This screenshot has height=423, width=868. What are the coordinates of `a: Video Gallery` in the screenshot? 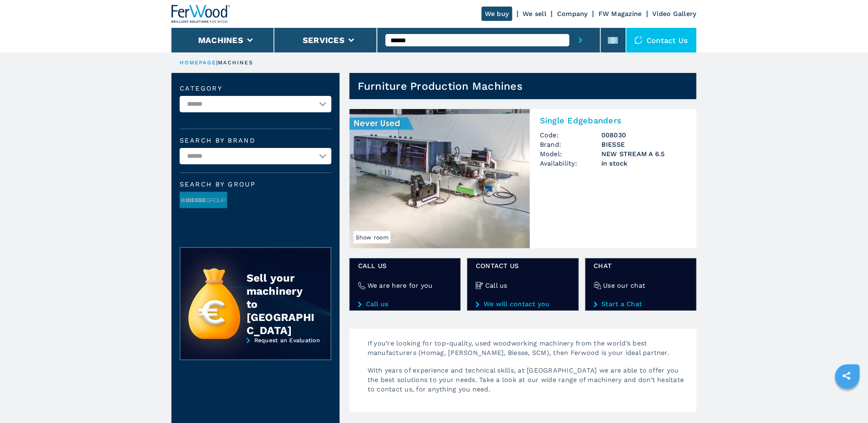 It's located at (674, 14).